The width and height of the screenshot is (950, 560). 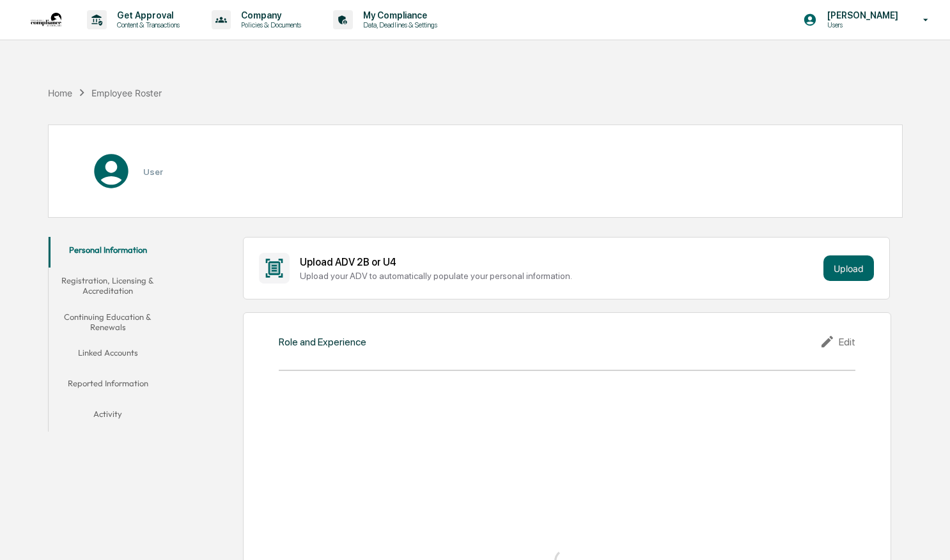 I want to click on p: Users, so click(x=861, y=25).